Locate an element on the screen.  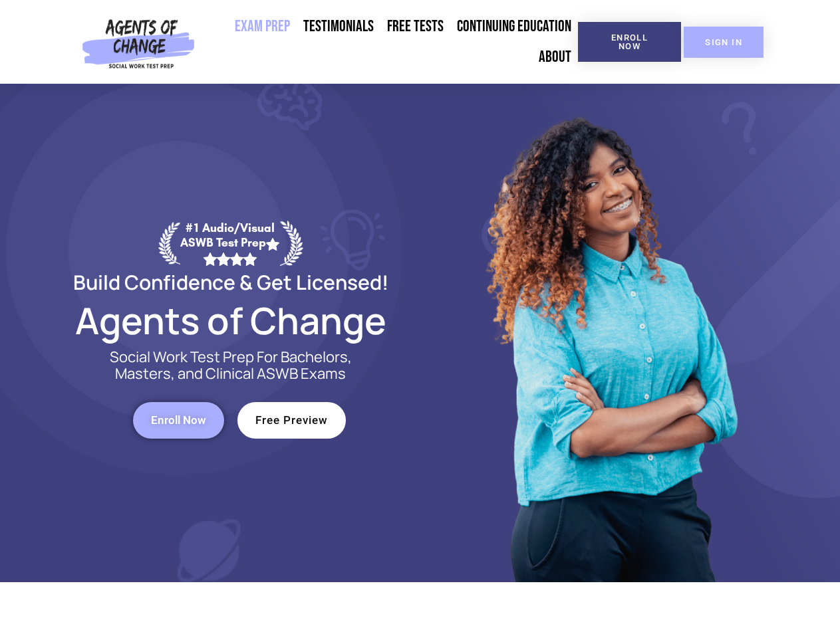
a: Free Tests is located at coordinates (415, 27).